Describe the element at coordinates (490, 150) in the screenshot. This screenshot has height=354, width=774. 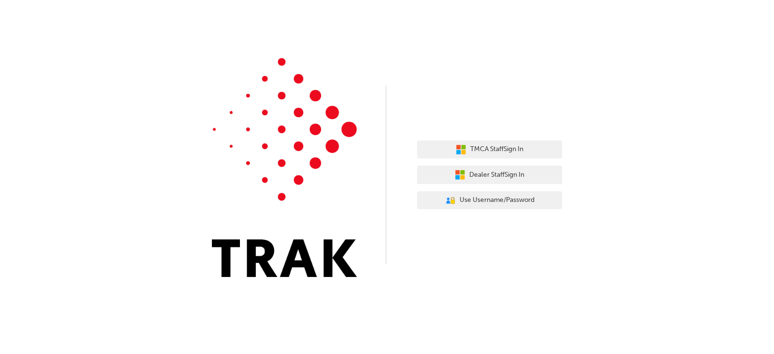
I see `button: TMCA StaffSign In` at that location.